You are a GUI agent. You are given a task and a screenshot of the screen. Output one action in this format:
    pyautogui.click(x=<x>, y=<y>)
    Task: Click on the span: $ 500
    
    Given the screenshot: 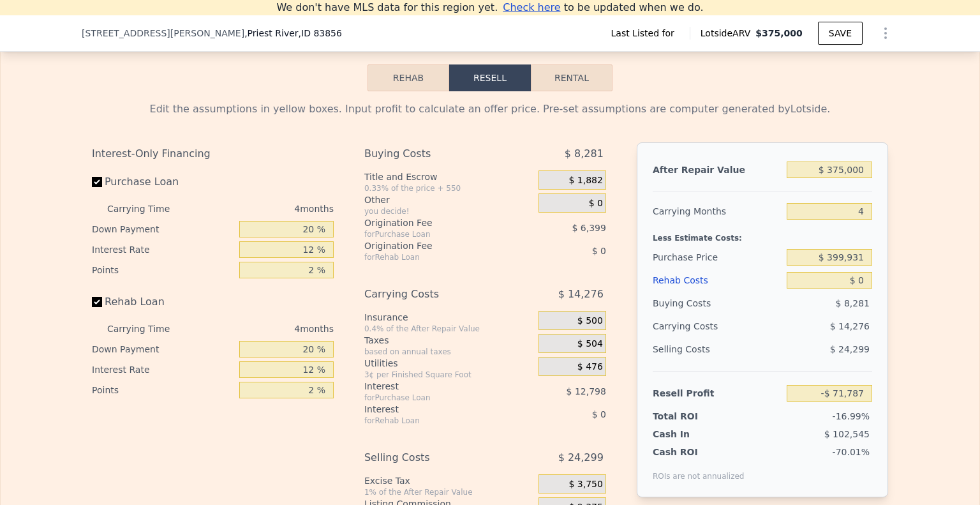 What is the action you would take?
    pyautogui.click(x=590, y=321)
    